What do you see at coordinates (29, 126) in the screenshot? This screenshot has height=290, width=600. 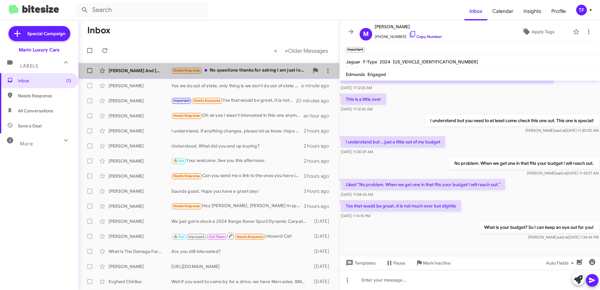 I see `span: Save a Deal` at bounding box center [29, 126].